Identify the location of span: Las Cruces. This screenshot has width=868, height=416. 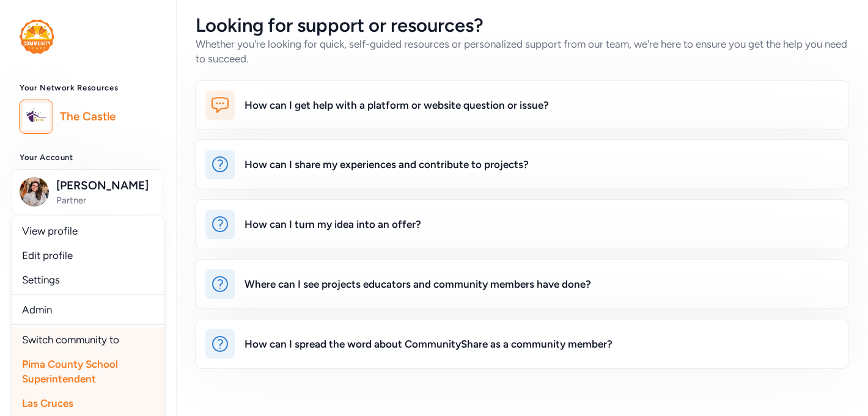
(48, 403).